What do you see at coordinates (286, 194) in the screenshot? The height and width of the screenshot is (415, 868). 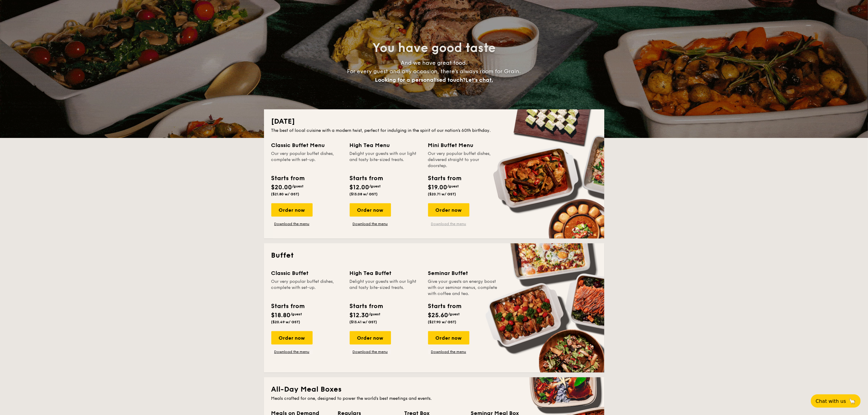 I see `span: ($21.80 w/ GST)` at bounding box center [286, 194].